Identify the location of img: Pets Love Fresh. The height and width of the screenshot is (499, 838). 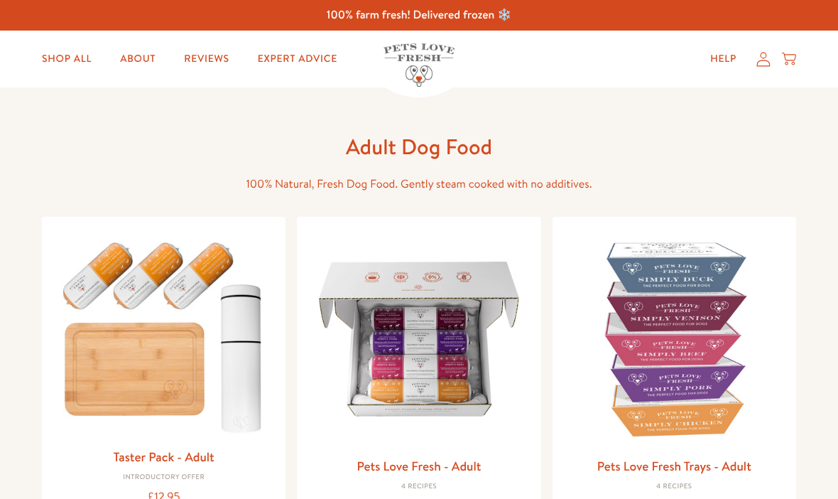
(419, 65).